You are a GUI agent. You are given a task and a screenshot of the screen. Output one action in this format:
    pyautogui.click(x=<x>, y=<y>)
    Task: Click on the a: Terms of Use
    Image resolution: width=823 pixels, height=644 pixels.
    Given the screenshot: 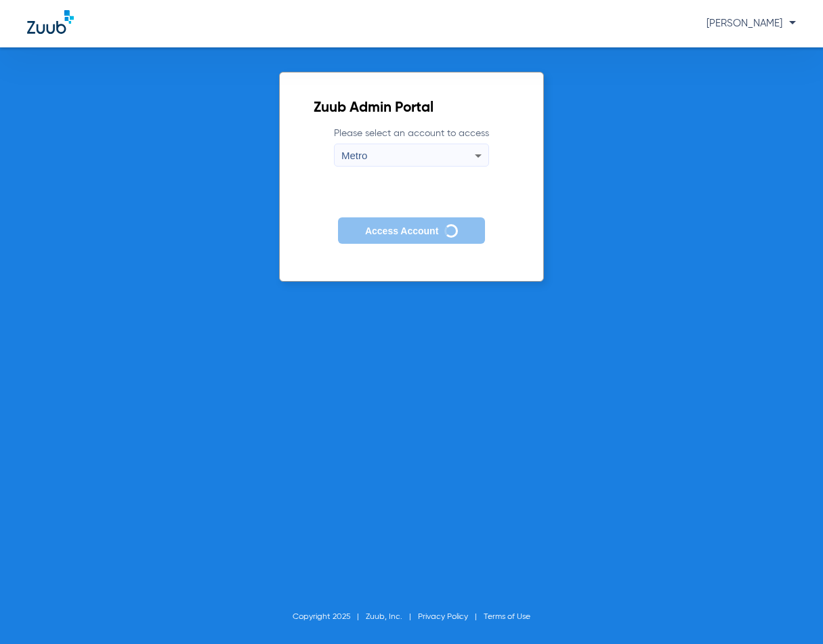 What is the action you would take?
    pyautogui.click(x=506, y=617)
    